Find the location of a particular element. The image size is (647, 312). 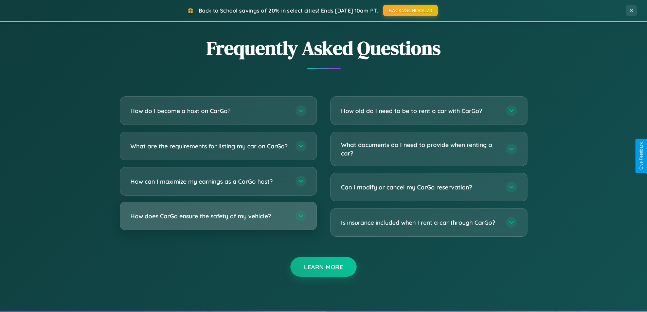

h3: Is insurance included when I rent a car through CarGo? is located at coordinates (420, 222).